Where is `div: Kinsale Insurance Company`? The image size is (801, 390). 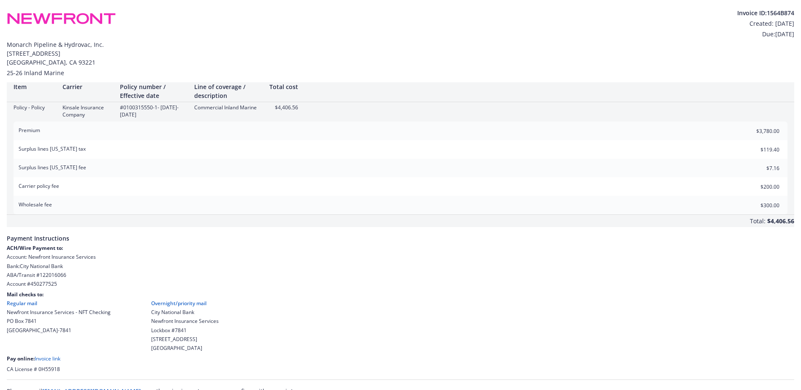
div: Kinsale Insurance Company is located at coordinates (88, 111).